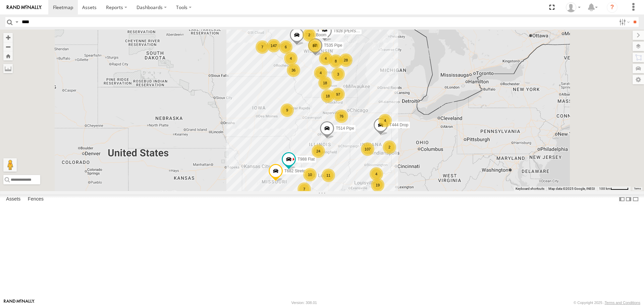 The height and width of the screenshot is (306, 644). What do you see at coordinates (10, 165) in the screenshot?
I see `button: Drag Pegman onto the map to open Street View` at bounding box center [10, 165].